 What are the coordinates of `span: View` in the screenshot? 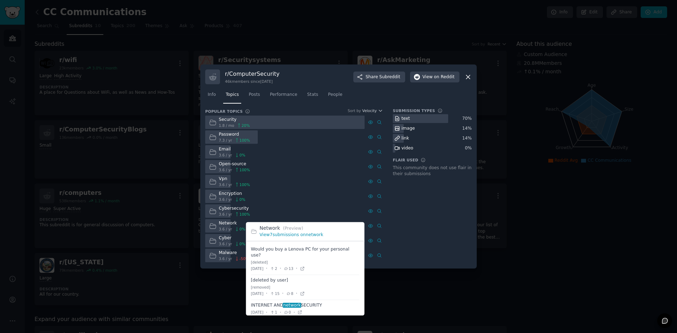 It's located at (439, 77).